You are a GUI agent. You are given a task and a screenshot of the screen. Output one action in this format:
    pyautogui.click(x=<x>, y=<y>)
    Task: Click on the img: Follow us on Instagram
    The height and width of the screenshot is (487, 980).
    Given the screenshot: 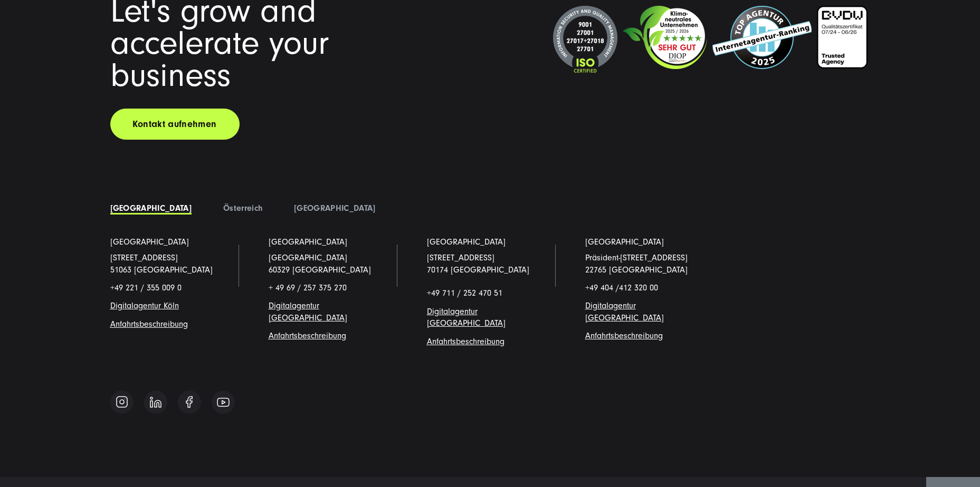 What is the action you would take?
    pyautogui.click(x=122, y=402)
    